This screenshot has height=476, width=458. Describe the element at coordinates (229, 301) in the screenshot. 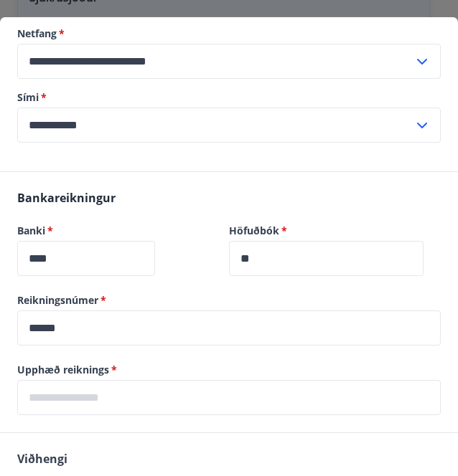

I see `label: Reikningsnúmer` at that location.